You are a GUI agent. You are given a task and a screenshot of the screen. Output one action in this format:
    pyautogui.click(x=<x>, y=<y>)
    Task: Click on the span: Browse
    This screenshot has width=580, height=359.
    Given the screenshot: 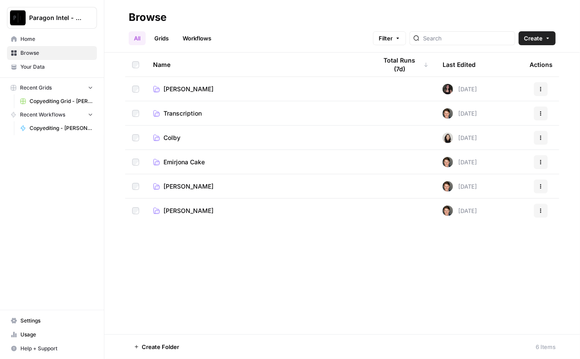 What is the action you would take?
    pyautogui.click(x=57, y=53)
    